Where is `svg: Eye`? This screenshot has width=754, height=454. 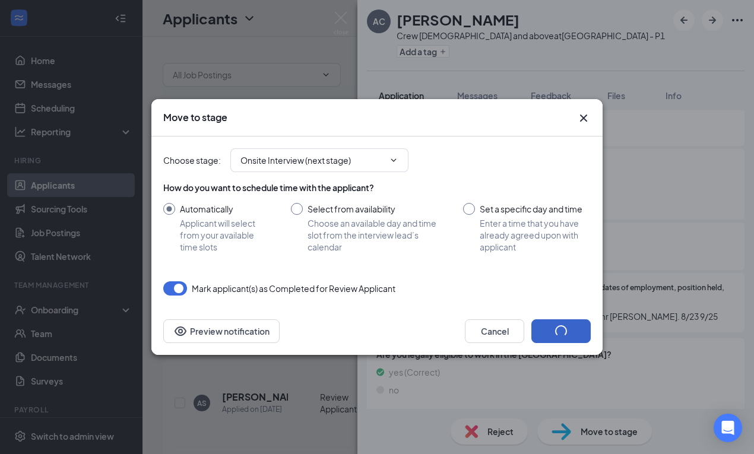
svg: Eye is located at coordinates (181, 331).